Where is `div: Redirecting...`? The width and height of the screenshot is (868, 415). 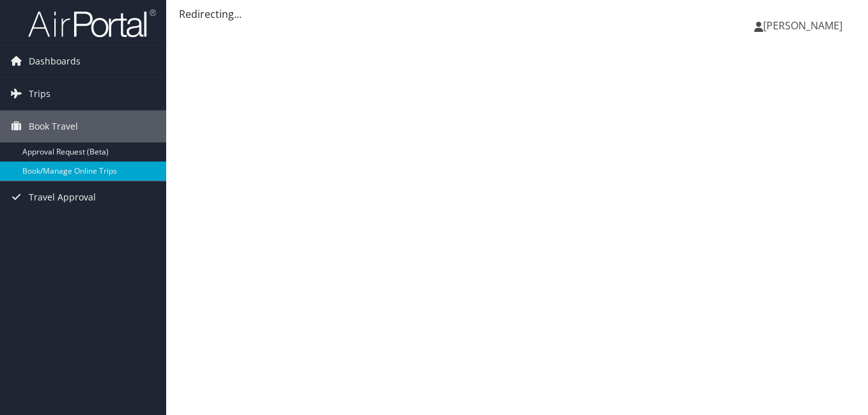
div: Redirecting... is located at coordinates (517, 14).